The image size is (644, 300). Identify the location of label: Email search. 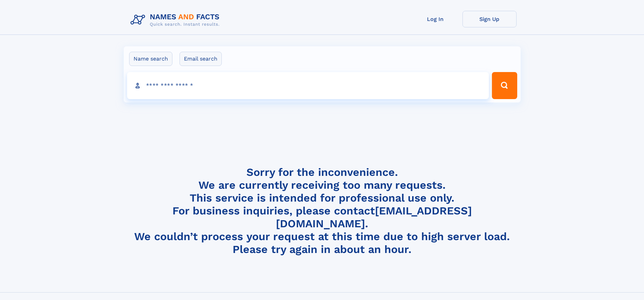
(200, 59).